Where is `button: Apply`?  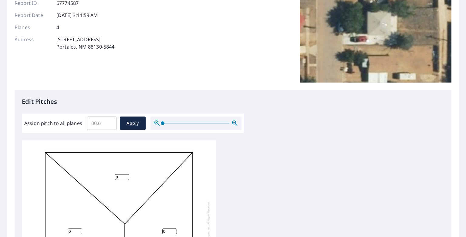
button: Apply is located at coordinates (133, 123).